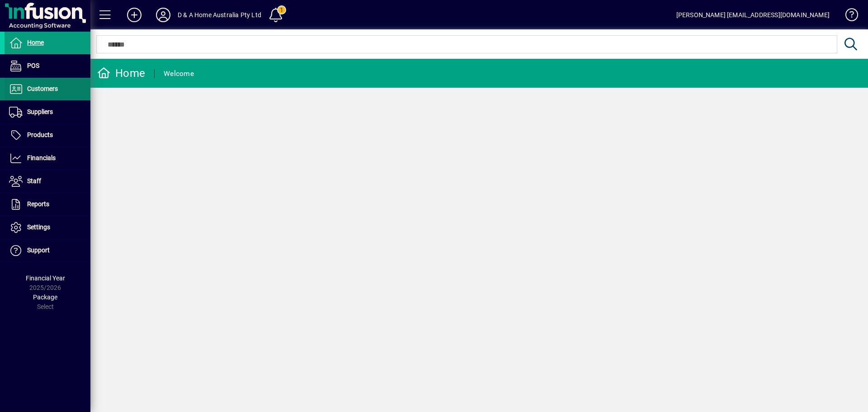  I want to click on div: Home, so click(121, 73).